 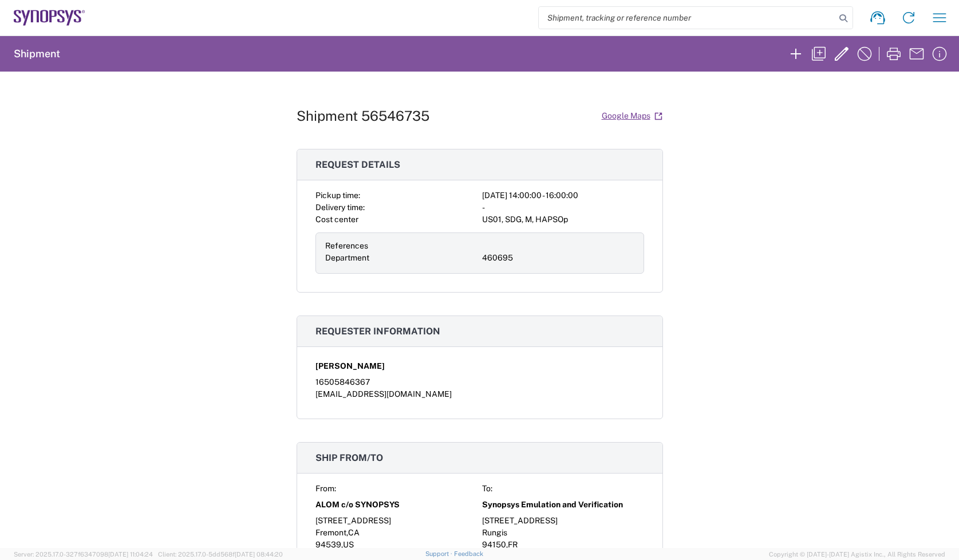 What do you see at coordinates (340, 208) in the screenshot?
I see `span: Delivery time:` at bounding box center [340, 208].